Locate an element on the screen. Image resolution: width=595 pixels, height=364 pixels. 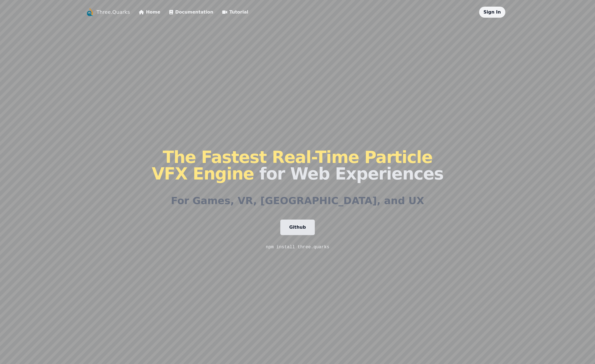
a: Three.Quarks is located at coordinates (113, 12).